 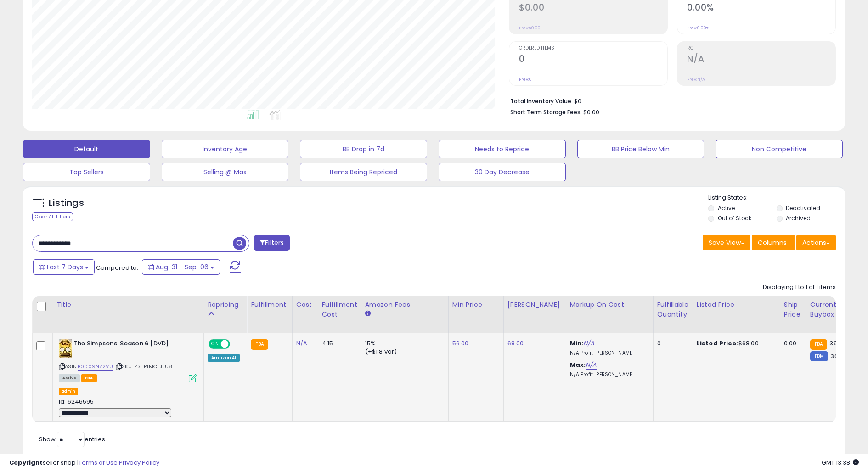 What do you see at coordinates (818, 357) in the screenshot?
I see `small: FBM` at bounding box center [818, 357].